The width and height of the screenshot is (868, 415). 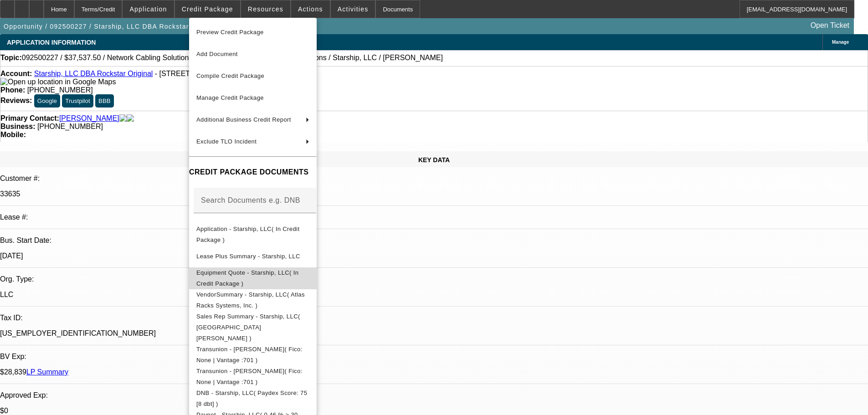 What do you see at coordinates (244, 120) in the screenshot?
I see `span: Additional Business Credit Report` at bounding box center [244, 120].